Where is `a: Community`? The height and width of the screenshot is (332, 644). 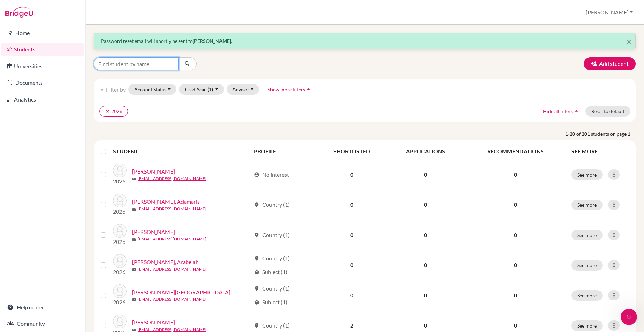 a: Community is located at coordinates (43, 323).